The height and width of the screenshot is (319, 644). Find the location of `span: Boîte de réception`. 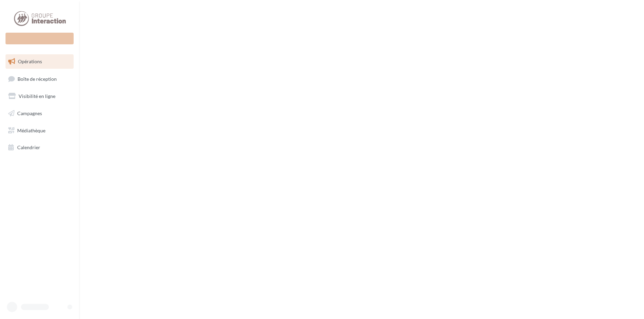

span: Boîte de réception is located at coordinates (37, 78).